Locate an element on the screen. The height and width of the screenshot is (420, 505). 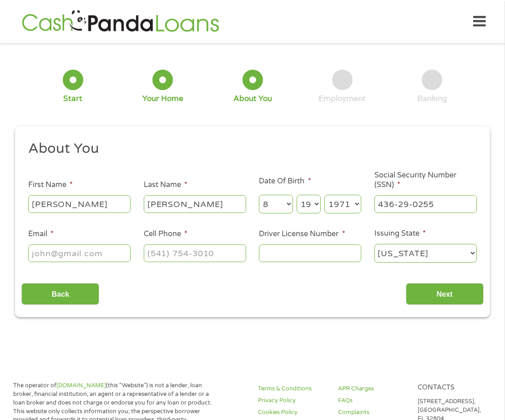
label: Issuing State is located at coordinates (400, 234).